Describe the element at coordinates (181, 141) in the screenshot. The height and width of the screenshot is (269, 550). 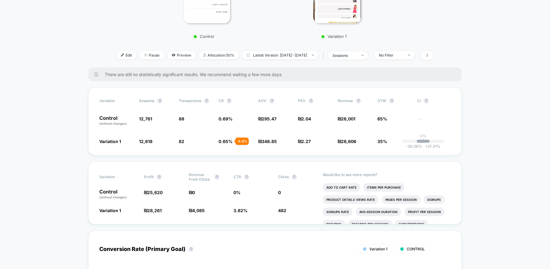
I see `span: 82` at that location.